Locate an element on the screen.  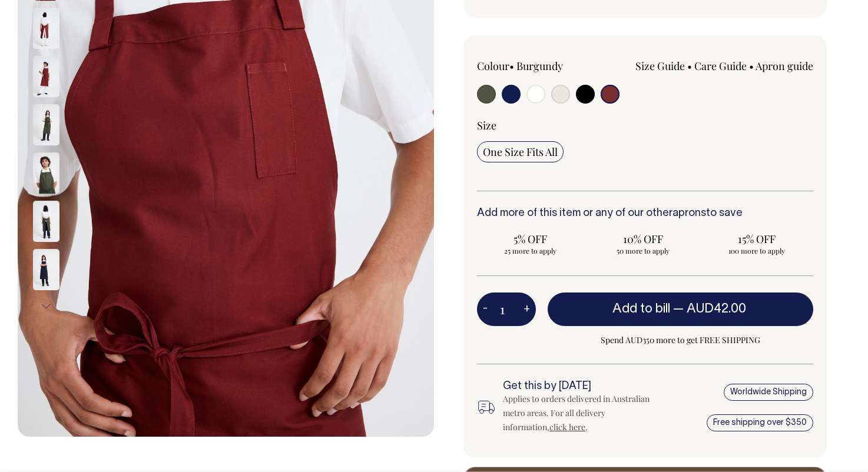
div: Colour is located at coordinates (544, 66).